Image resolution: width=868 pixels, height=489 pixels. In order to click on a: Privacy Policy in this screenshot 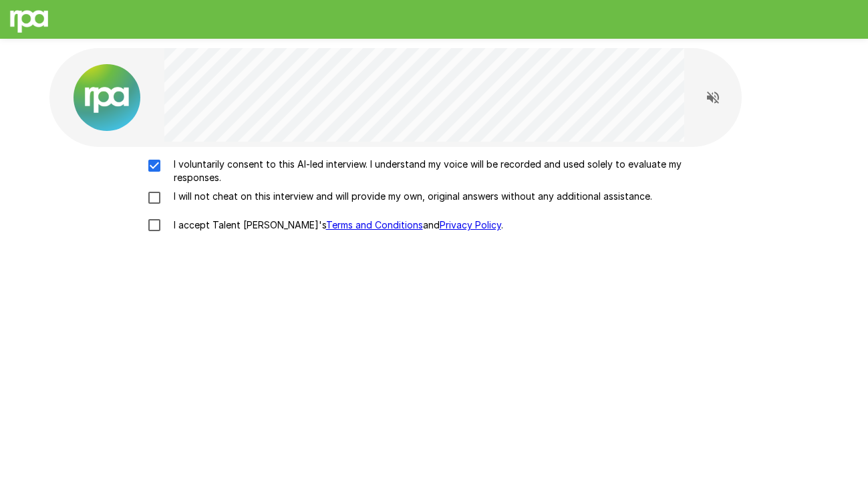, I will do `click(471, 225)`.